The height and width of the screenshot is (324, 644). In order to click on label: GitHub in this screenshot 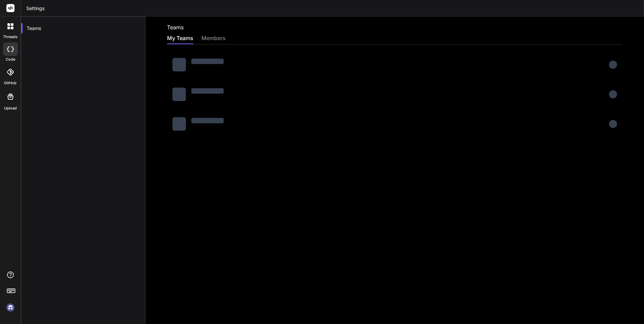, I will do `click(10, 83)`.